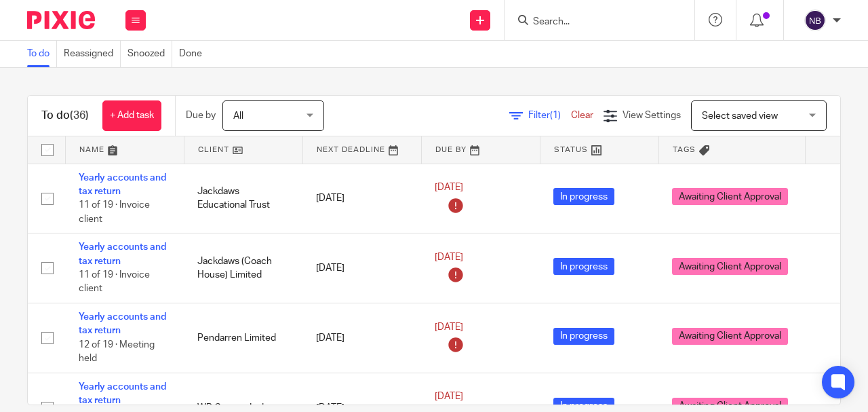  What do you see at coordinates (243, 268) in the screenshot?
I see `td: Jackdaws (Coach House) Limited` at bounding box center [243, 268].